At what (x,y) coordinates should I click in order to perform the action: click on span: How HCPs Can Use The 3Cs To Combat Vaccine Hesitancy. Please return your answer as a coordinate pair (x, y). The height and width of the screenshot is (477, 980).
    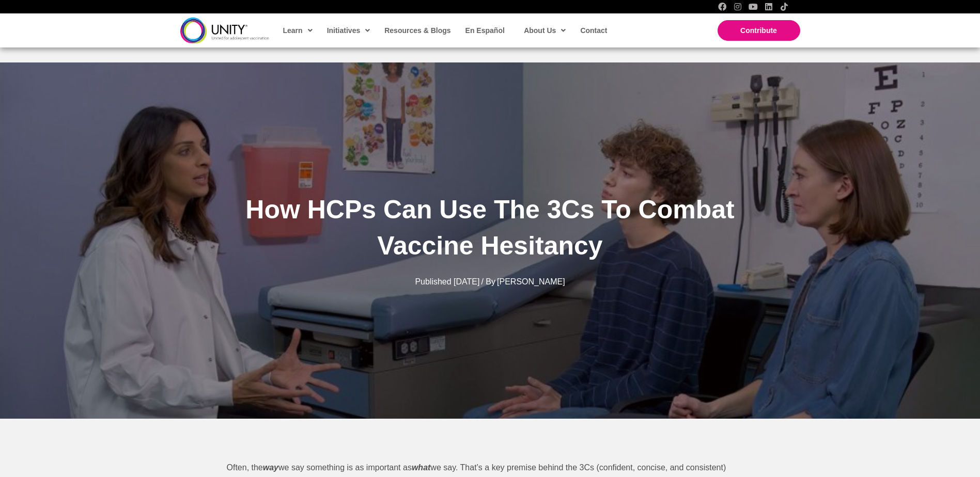
    Looking at the image, I should click on (490, 228).